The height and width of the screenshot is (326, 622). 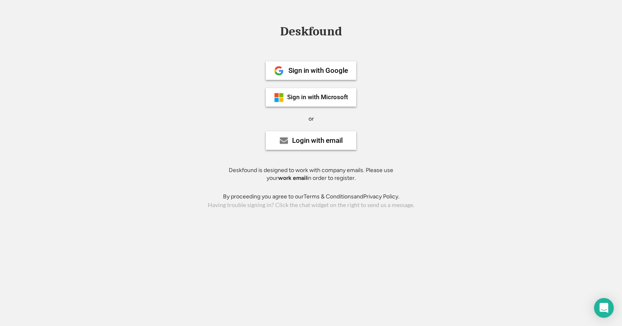 What do you see at coordinates (311, 197) in the screenshot?
I see `div: By proceeding you agree to our and` at bounding box center [311, 197].